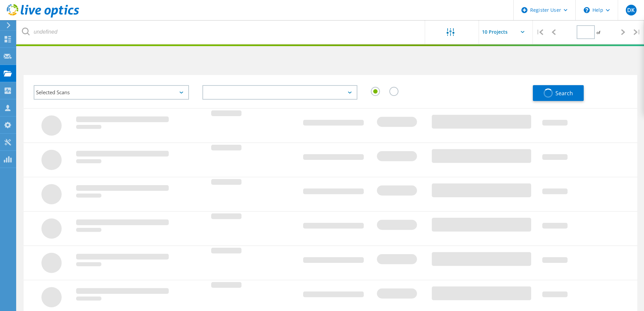 This screenshot has height=311, width=644. Describe the element at coordinates (564, 93) in the screenshot. I see `span: Search` at that location.